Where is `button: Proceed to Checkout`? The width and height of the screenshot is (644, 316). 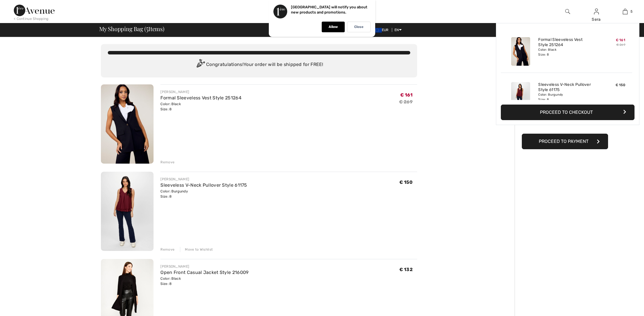 button: Proceed to Checkout is located at coordinates (568, 112).